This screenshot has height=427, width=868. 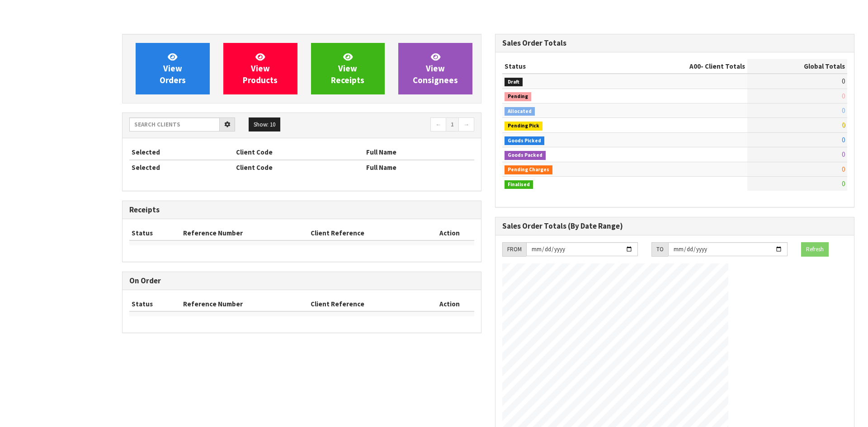 What do you see at coordinates (518, 185) in the screenshot?
I see `span: Finalised` at bounding box center [518, 185].